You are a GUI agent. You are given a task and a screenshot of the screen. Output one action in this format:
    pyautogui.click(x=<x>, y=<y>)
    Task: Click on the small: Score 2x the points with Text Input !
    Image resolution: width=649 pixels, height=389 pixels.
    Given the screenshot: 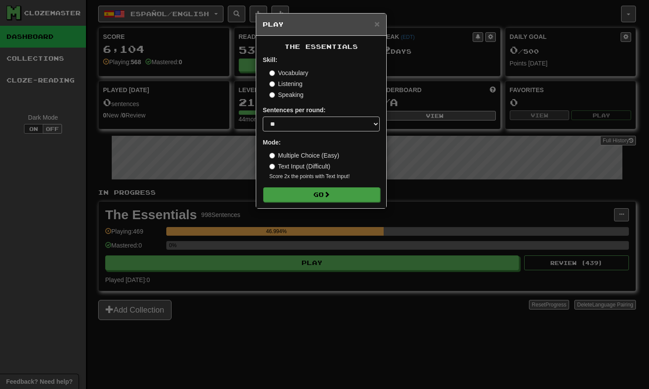 What is the action you would take?
    pyautogui.click(x=324, y=176)
    